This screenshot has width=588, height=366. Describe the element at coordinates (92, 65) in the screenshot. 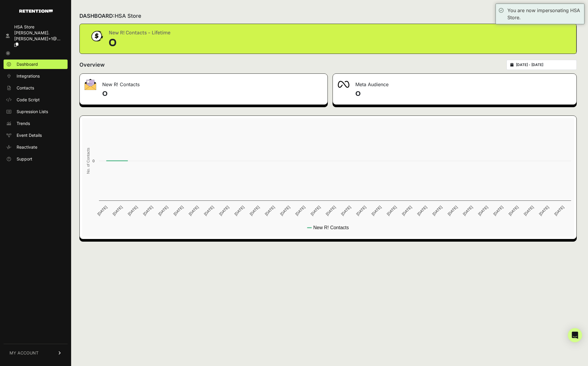

I see `h2: Overview` at that location.